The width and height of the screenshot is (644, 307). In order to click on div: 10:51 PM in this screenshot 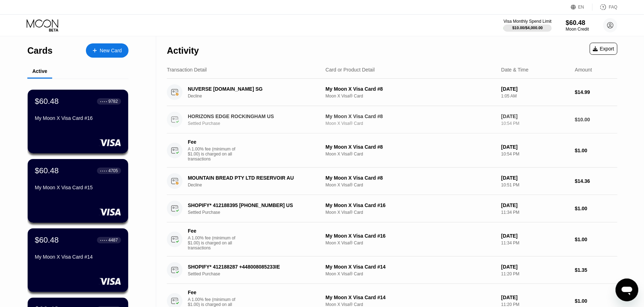, I will do `click(535, 185)`.